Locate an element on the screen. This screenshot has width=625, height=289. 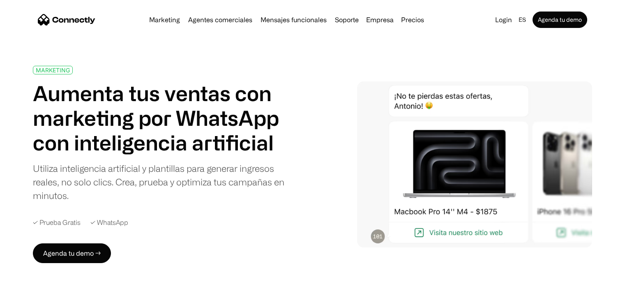
a: Agentes comerciales is located at coordinates (220, 20).